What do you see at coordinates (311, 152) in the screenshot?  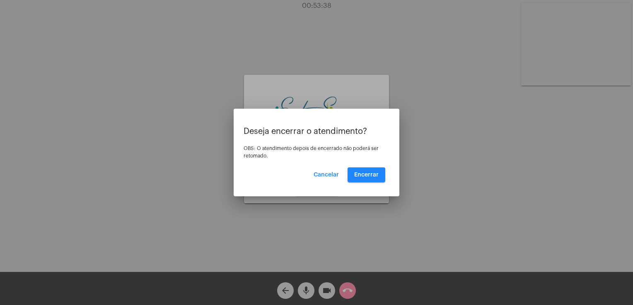 I see `span: OBS: O atendimento depois de encerrado não poderá ser retomado.` at bounding box center [311, 152].